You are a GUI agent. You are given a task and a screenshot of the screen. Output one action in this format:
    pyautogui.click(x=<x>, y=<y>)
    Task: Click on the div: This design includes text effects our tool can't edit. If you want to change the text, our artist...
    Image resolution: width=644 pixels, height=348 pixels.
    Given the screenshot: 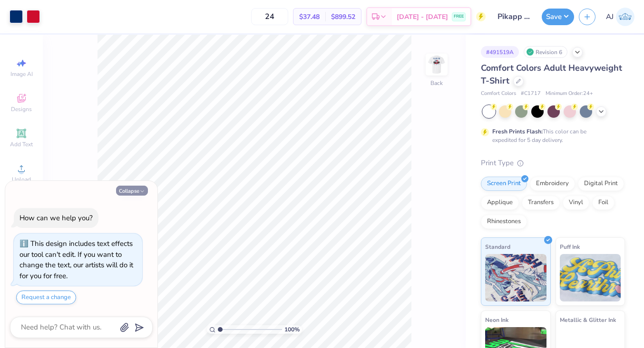 What is the action you would take?
    pyautogui.click(x=76, y=259)
    